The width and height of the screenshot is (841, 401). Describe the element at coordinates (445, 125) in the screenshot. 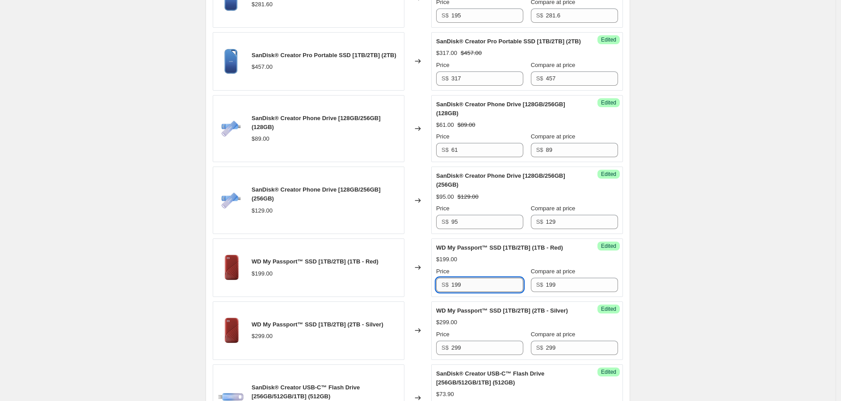

I see `div: $61.00` at that location.